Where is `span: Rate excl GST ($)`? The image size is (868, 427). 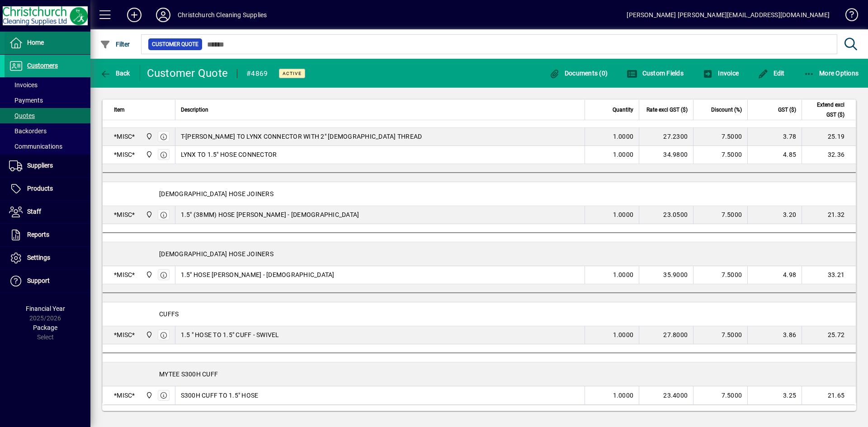 span: Rate excl GST ($) is located at coordinates (667, 109).